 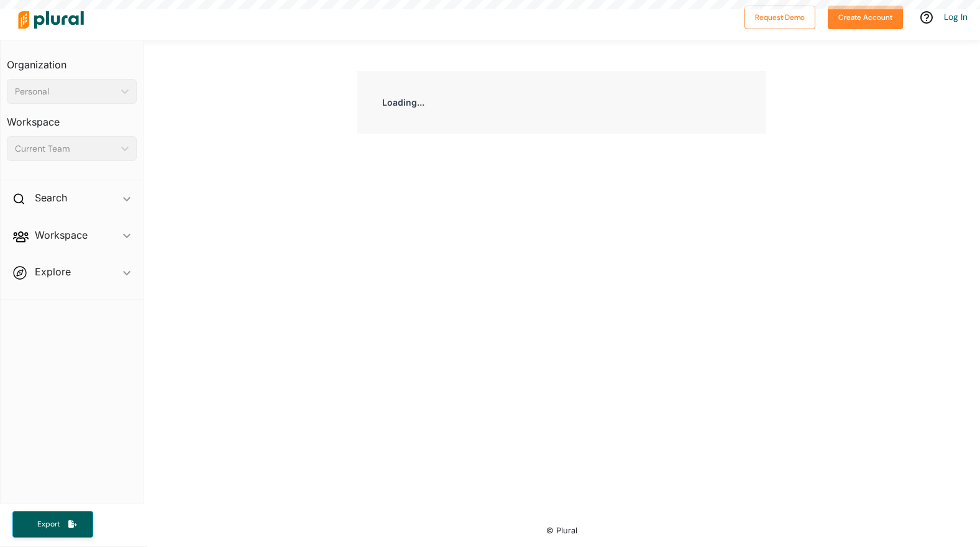 I want to click on button: Create Account, so click(x=865, y=17).